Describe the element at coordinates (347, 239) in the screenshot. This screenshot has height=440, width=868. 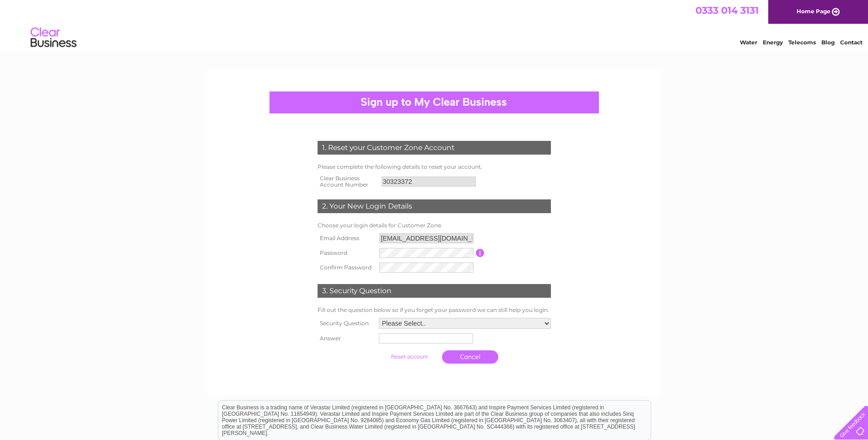
I see `th: Email Address` at that location.